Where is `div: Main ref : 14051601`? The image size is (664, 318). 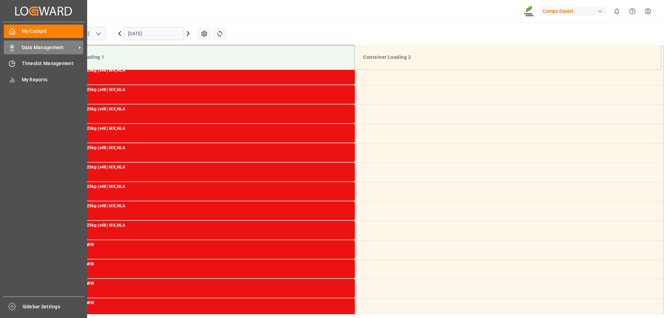 div: Main ref : 14051601 is located at coordinates (202, 212).